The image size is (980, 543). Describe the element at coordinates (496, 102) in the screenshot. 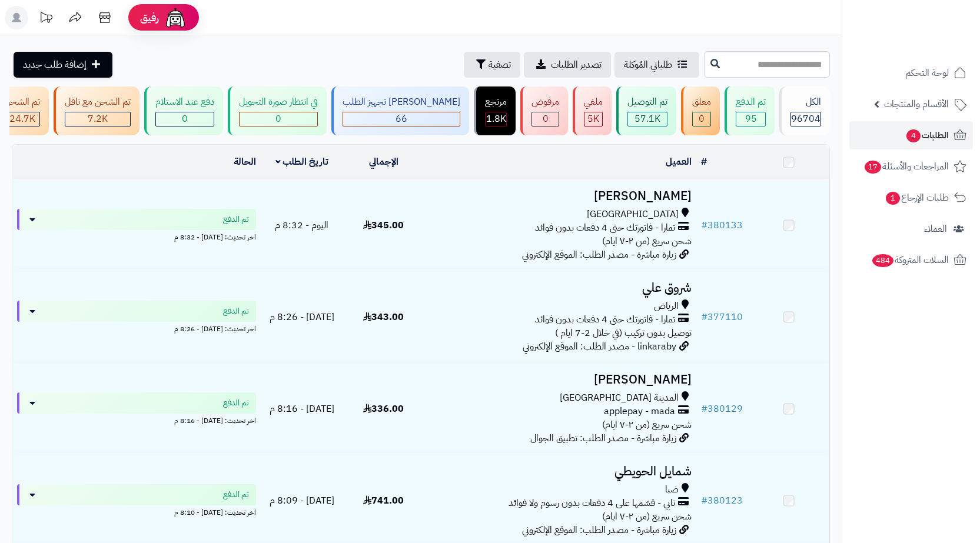

I see `div: مرتجع` at that location.